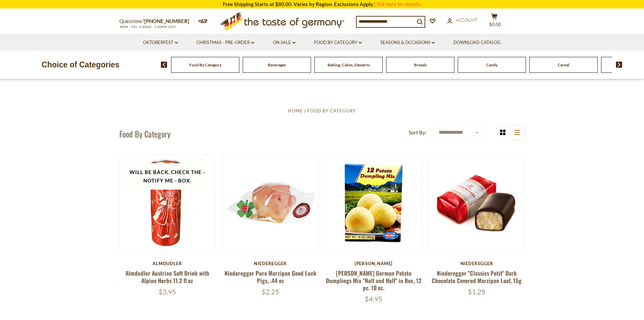 The height and width of the screenshot is (320, 644). What do you see at coordinates (619, 65) in the screenshot?
I see `img: next arrow` at bounding box center [619, 65].